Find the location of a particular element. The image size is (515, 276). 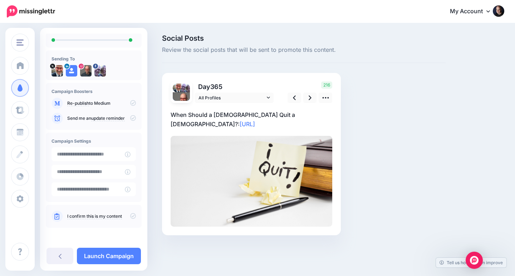

img: menu.png is located at coordinates (20, 43).